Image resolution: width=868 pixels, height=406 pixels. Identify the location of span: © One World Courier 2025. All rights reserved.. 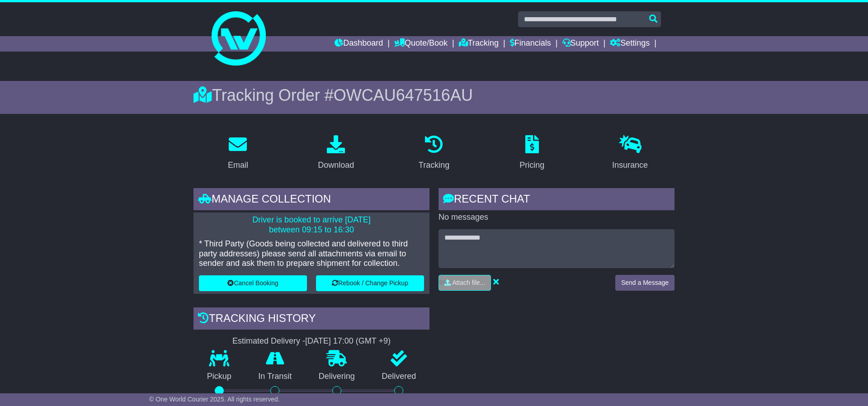
(214, 399).